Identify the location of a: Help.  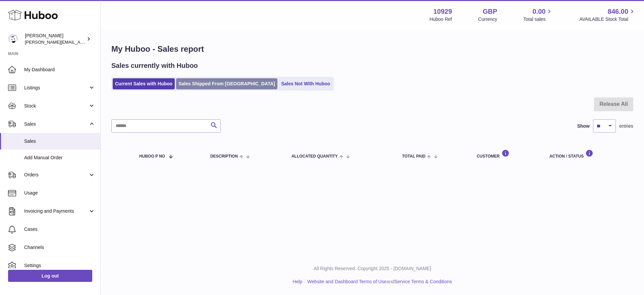
(298, 282).